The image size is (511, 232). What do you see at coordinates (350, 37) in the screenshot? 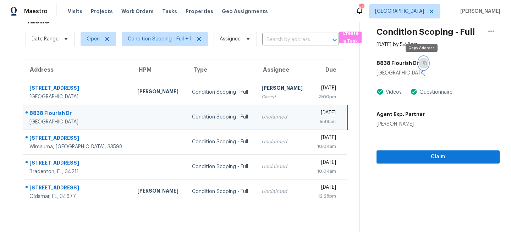
I see `button: Create a Task` at bounding box center [350, 37].